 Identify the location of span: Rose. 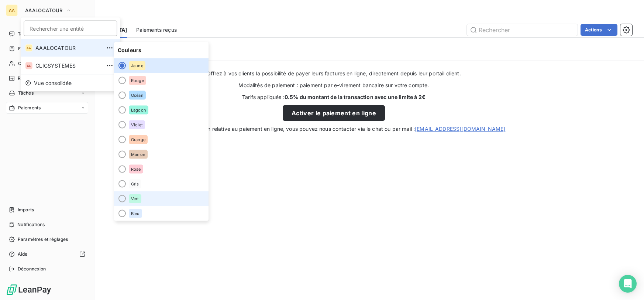
(136, 169).